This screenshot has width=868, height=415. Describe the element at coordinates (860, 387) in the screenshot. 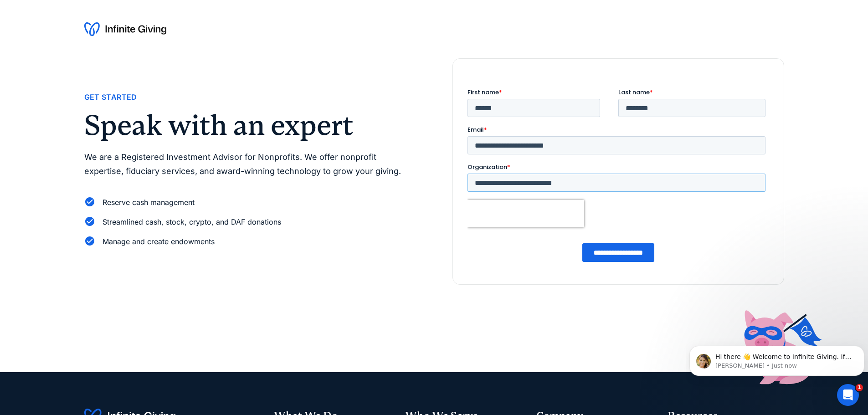

I see `span: 1` at that location.